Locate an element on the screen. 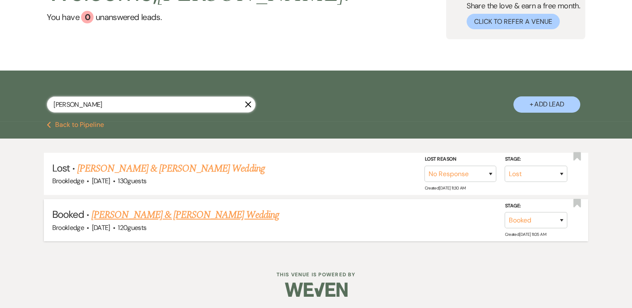 This screenshot has width=632, height=308. button: + Add Lead is located at coordinates (547, 104).